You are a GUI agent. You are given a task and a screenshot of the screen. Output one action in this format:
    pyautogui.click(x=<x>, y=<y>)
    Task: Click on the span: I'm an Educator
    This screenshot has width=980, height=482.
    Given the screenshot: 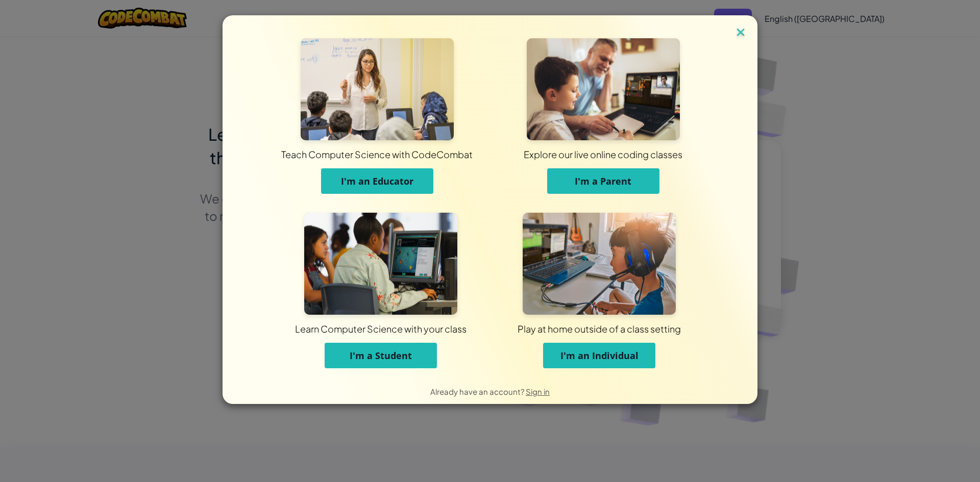 What is the action you would take?
    pyautogui.click(x=377, y=181)
    